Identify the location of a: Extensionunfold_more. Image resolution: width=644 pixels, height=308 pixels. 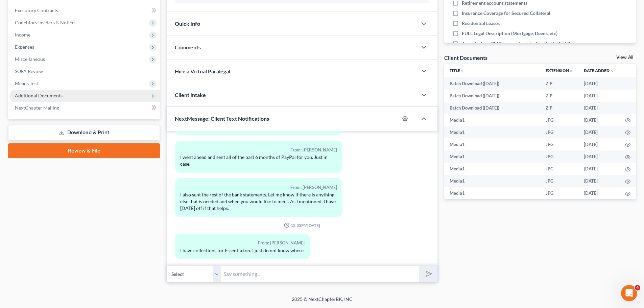
(559, 70).